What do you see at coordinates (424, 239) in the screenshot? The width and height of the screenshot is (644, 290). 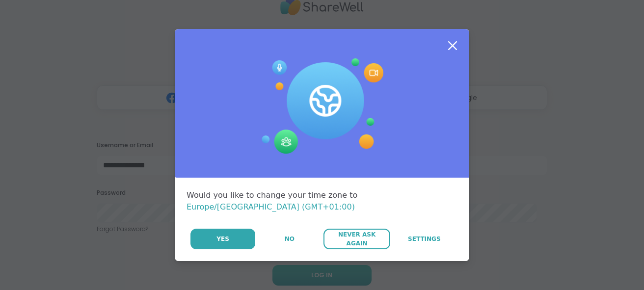 I see `a: Settings` at bounding box center [424, 239].